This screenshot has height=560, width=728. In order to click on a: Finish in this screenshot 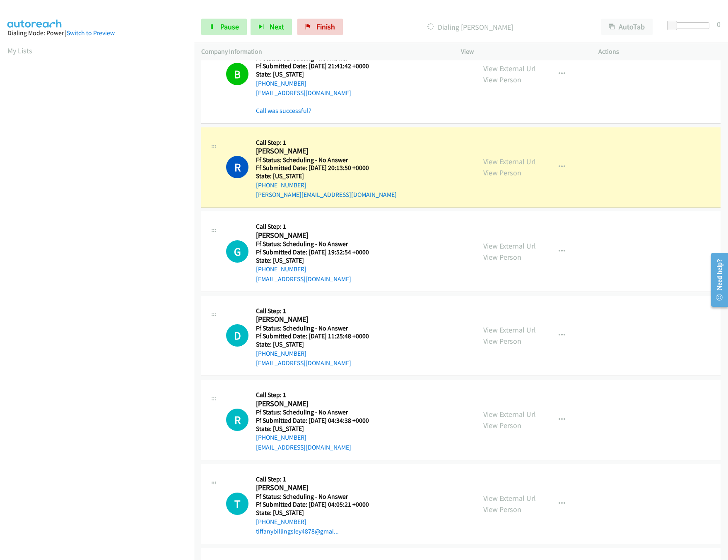, I will do `click(320, 27)`.